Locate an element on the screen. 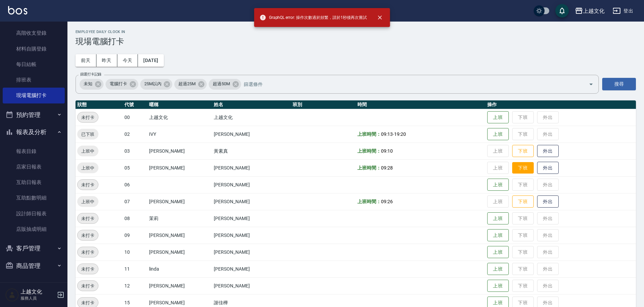  a: 設計師日報表 is located at coordinates (33, 213).